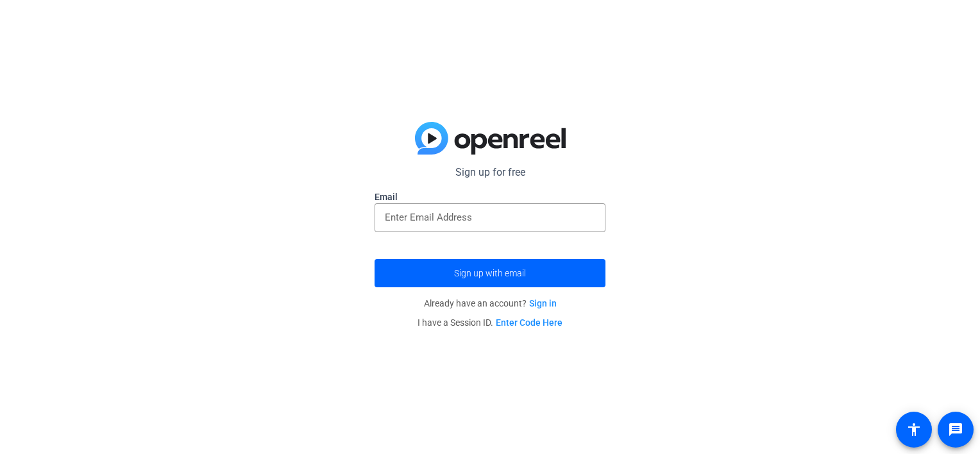  What do you see at coordinates (490, 303) in the screenshot?
I see `span: Already have an account?` at bounding box center [490, 303].